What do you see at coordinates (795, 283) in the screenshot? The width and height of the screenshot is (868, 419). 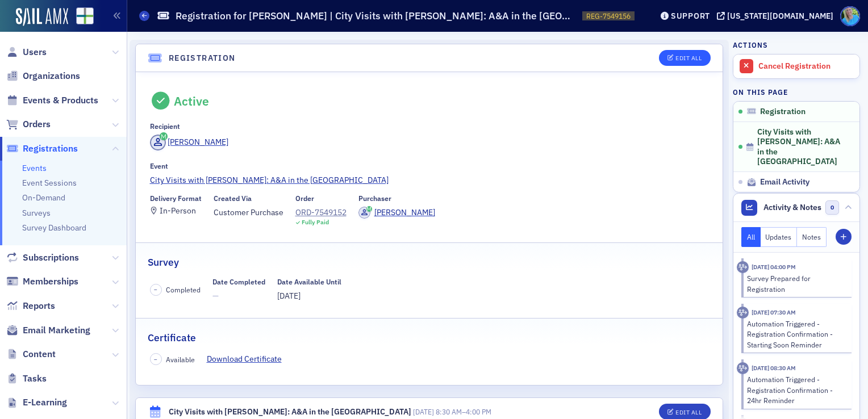 I see `div: Survey Prepared for Registration` at bounding box center [795, 283].